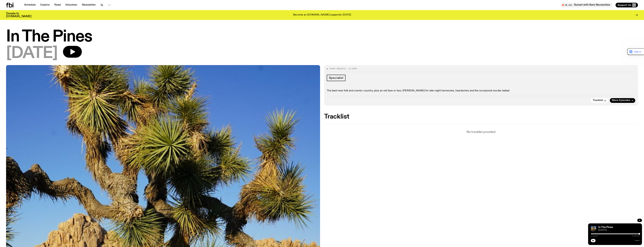 The width and height of the screenshot is (644, 247). I want to click on a: In The Pines, so click(606, 227).